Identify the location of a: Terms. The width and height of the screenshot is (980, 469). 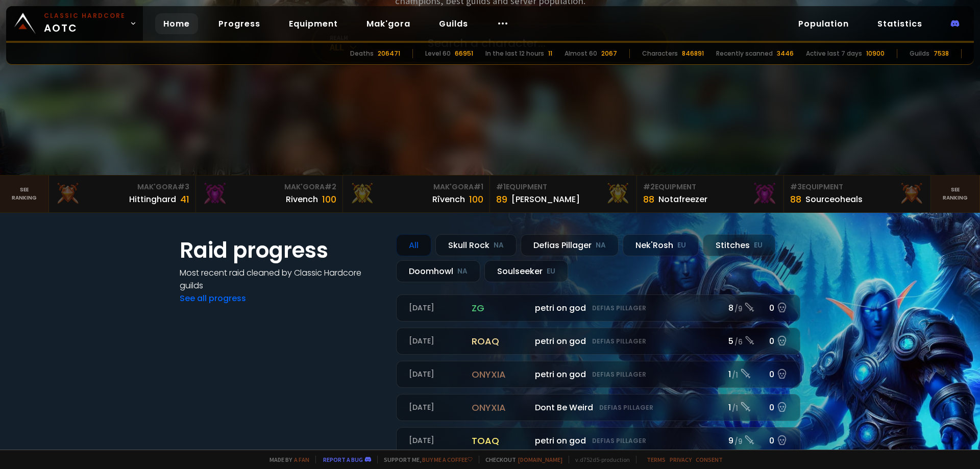
(656, 460).